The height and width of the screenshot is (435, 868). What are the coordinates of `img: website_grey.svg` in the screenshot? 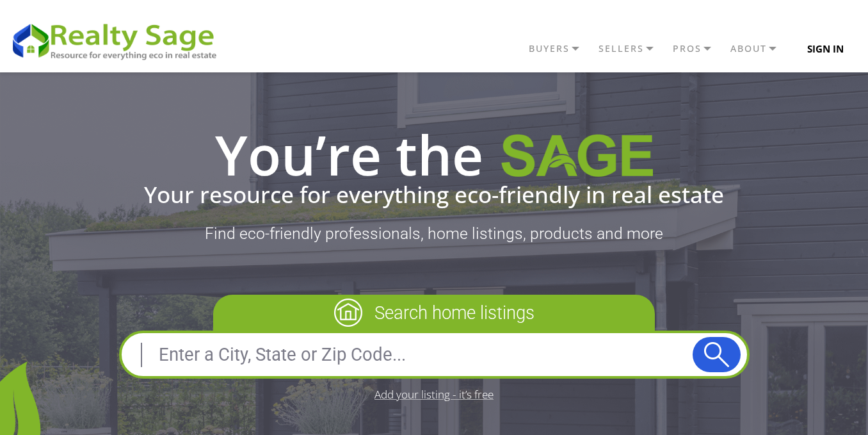 It's located at (26, 39).